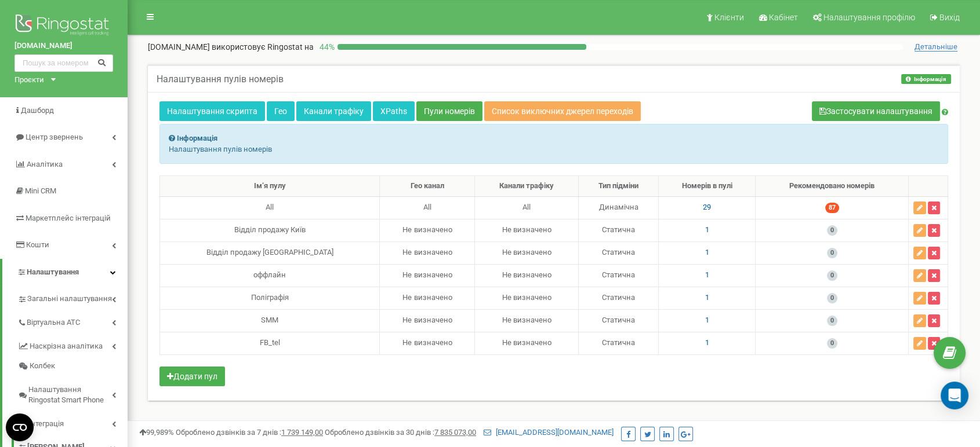  Describe the element at coordinates (20, 427) in the screenshot. I see `button: Open CMP widget` at that location.